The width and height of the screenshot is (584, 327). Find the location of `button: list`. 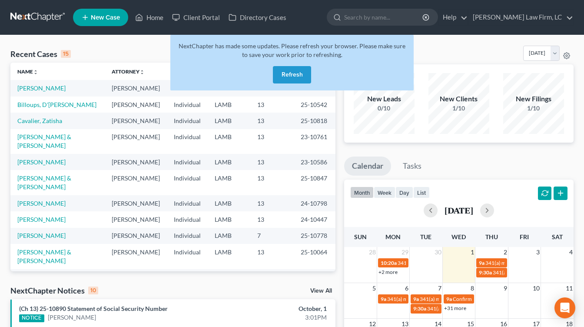

button: list is located at coordinates (421, 192).